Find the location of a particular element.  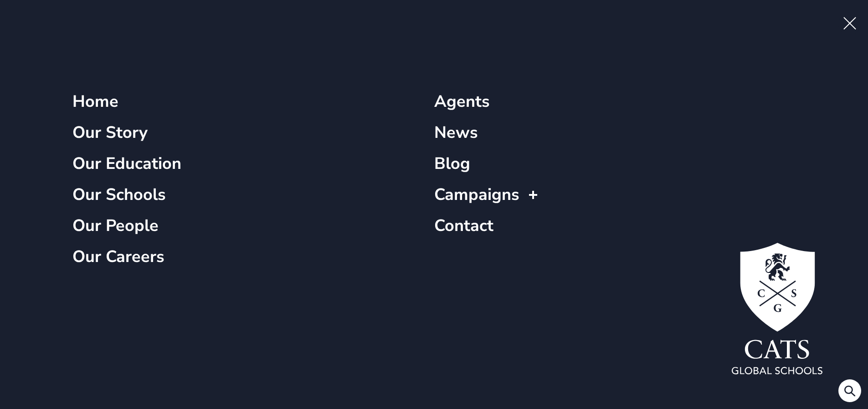

a: Our Schools is located at coordinates (119, 195).